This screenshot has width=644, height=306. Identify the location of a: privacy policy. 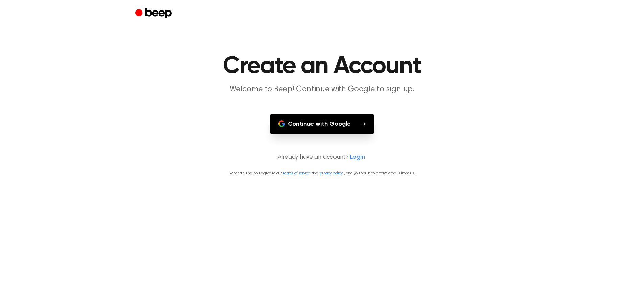
(331, 173).